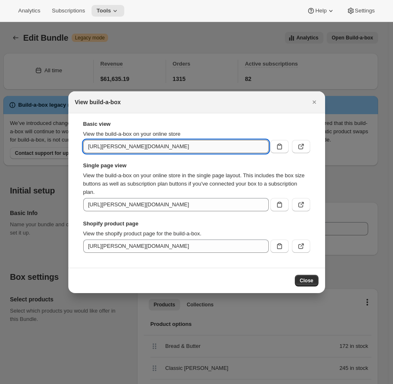  Describe the element at coordinates (98, 102) in the screenshot. I see `h2: View build-a-box` at that location.